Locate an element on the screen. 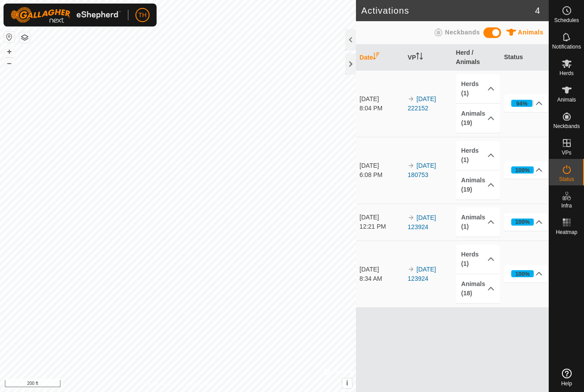  span: Help is located at coordinates (567, 383).